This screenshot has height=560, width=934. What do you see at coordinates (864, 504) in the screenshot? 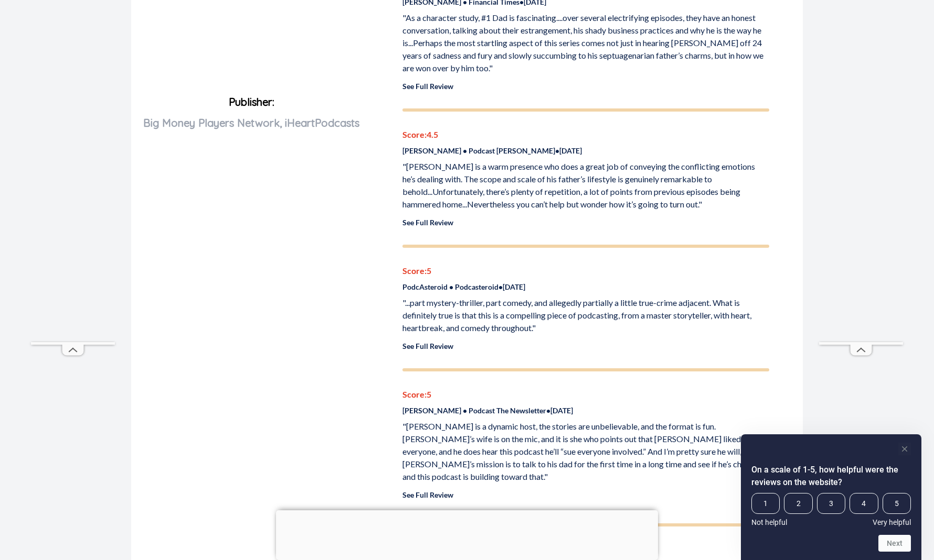
I see `span: 4` at bounding box center [864, 504].